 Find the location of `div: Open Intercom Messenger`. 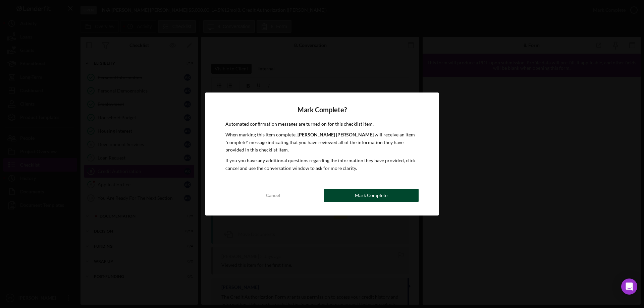

div: Open Intercom Messenger is located at coordinates (629, 287).